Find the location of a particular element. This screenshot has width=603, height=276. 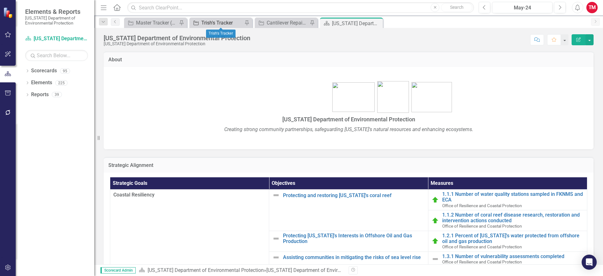

img: ClearPoint Strategy is located at coordinates (8, 13).